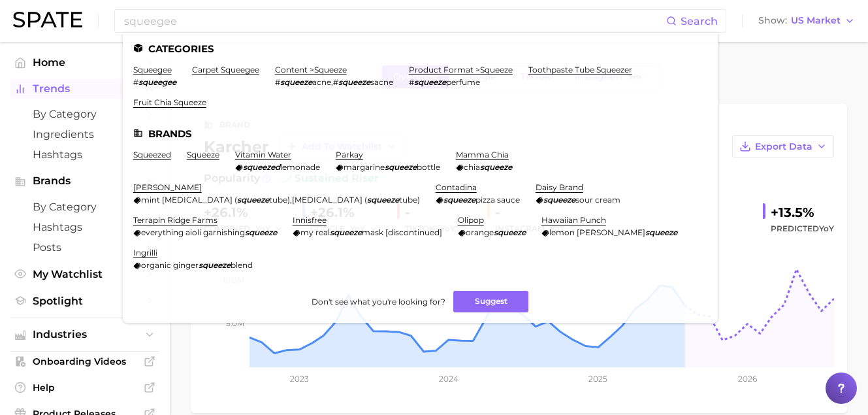  What do you see at coordinates (420, 134) in the screenshot?
I see `li: Brands` at bounding box center [420, 134].